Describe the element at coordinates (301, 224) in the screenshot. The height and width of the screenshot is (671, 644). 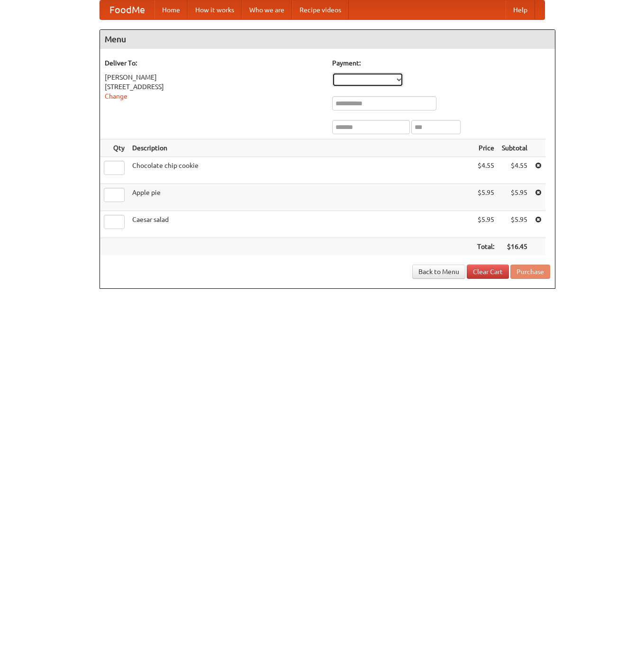
I see `td: Caesar salad` at that location.